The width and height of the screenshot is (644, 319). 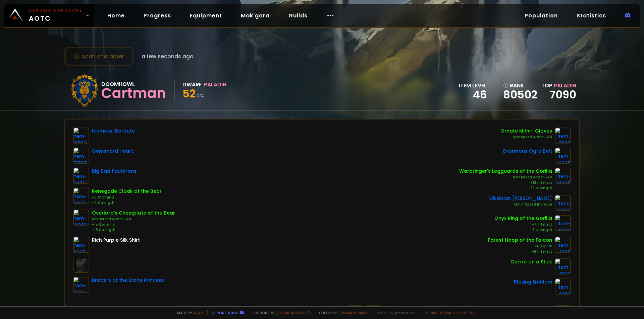 I want to click on div: Blazing Emblem, so click(x=533, y=282).